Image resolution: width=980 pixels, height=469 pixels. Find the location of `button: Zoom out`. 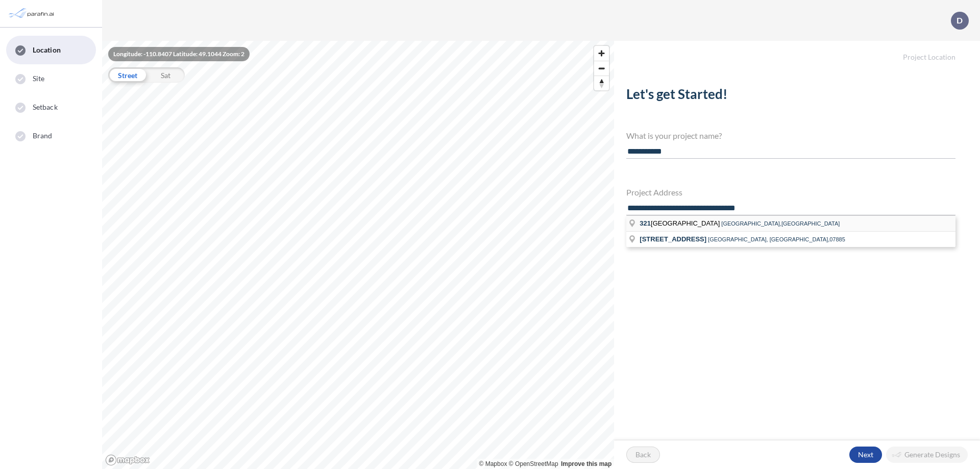

button: Zoom out is located at coordinates (601, 68).